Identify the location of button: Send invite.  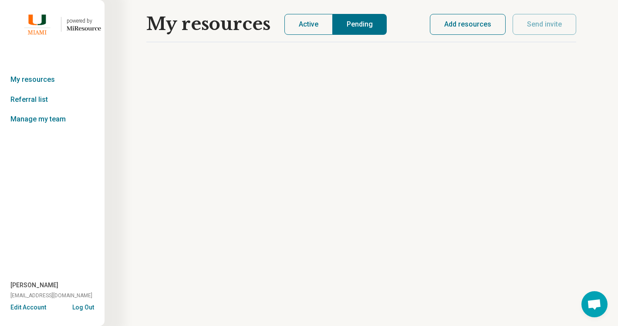
(545, 24).